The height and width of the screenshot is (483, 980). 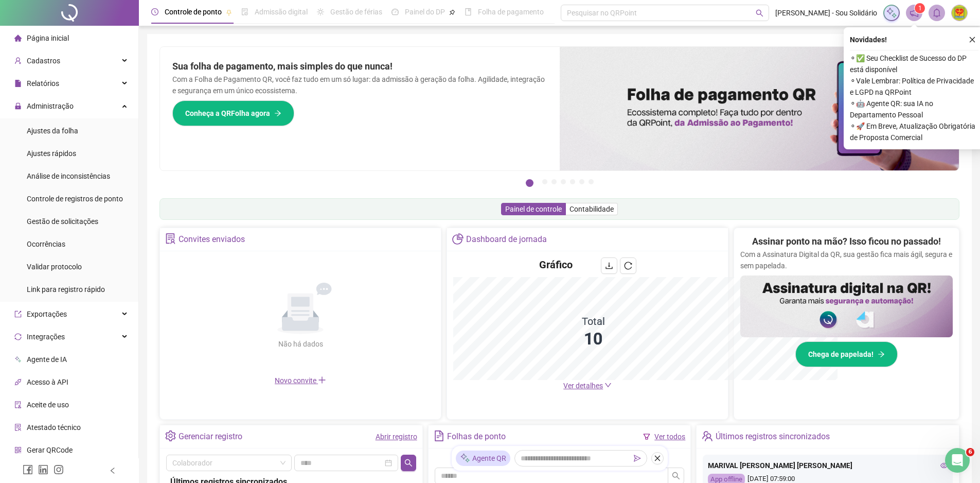 I want to click on span: down, so click(x=609, y=385).